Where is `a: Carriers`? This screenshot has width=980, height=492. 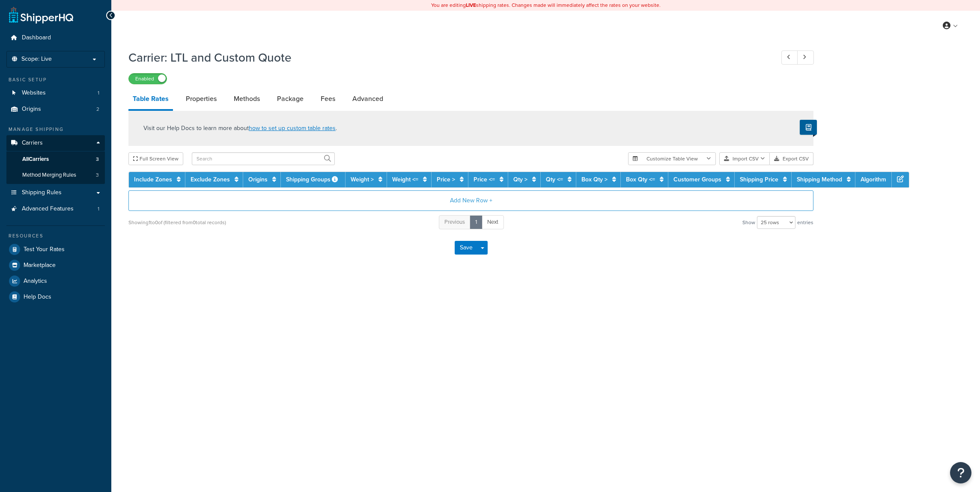
a: Carriers is located at coordinates (56, 143).